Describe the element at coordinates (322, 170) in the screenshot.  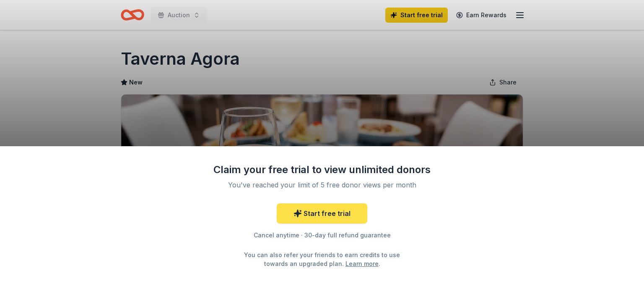
I see `div: Claim your free trial to view unlimited donors` at that location.